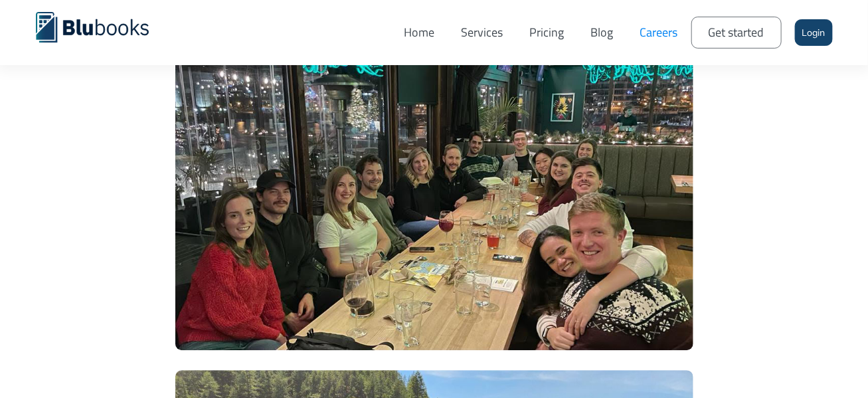  Describe the element at coordinates (736, 33) in the screenshot. I see `a: Get started` at that location.